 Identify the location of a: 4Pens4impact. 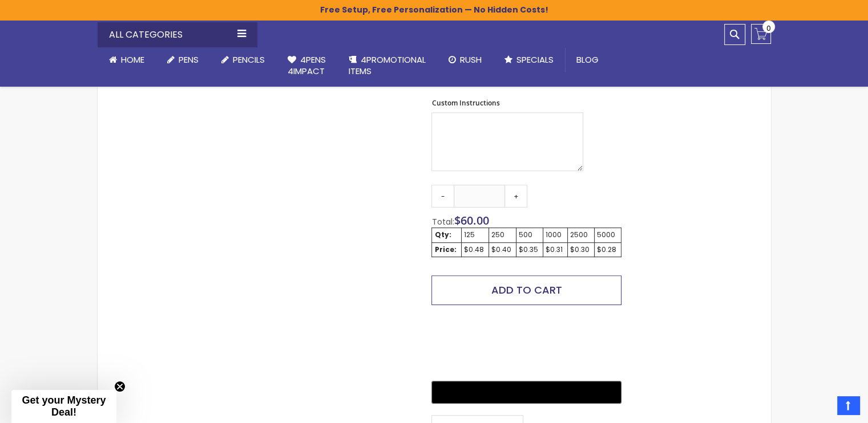
(306, 65).